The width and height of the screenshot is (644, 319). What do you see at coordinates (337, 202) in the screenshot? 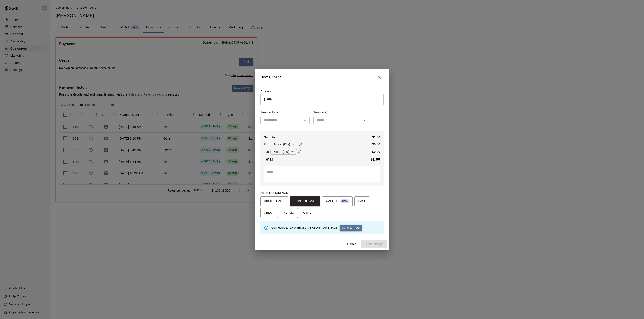
I see `button: WALLET New` at bounding box center [337, 202].